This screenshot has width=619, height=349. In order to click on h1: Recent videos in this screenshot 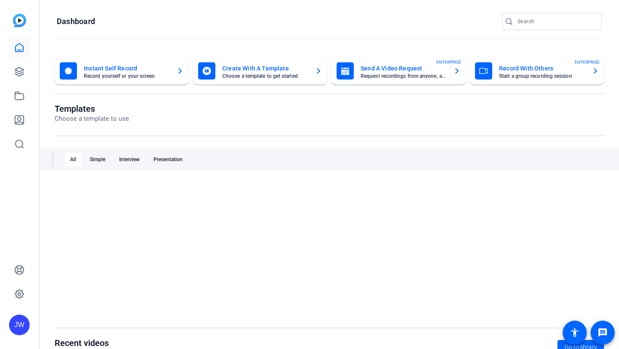, I will do `click(96, 343)`.